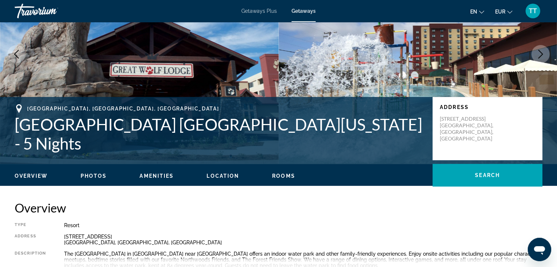 The image size is (557, 267). Describe the element at coordinates (283, 176) in the screenshot. I see `button: Rooms` at that location.